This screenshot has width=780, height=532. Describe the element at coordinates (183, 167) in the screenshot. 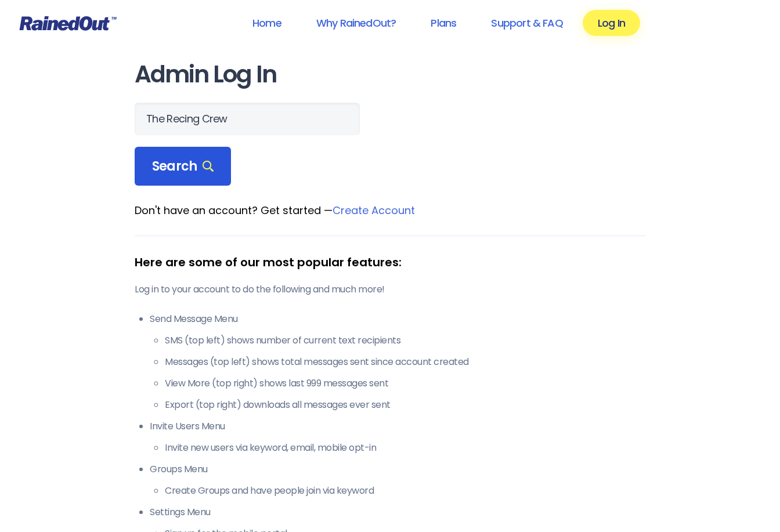

I see `span: Search` at that location.